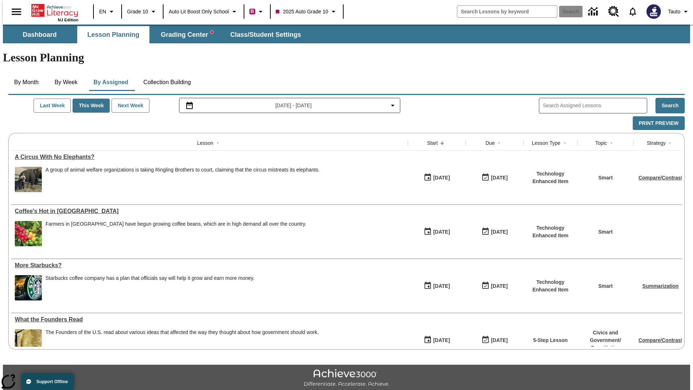 Image resolution: width=693 pixels, height=390 pixels. I want to click on span: EN, so click(102, 12).